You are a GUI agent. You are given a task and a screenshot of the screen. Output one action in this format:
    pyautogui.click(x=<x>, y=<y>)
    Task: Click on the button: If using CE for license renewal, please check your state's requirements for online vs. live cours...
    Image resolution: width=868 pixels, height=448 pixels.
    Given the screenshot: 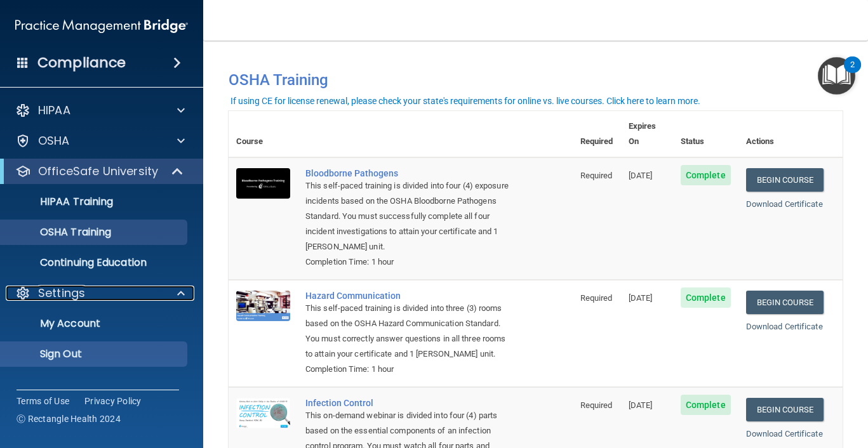 What is the action you would take?
    pyautogui.click(x=466, y=101)
    